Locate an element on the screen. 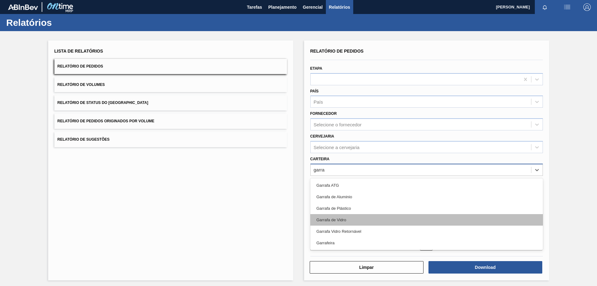 The width and height of the screenshot is (597, 286). button: Limpar is located at coordinates (366, 267).